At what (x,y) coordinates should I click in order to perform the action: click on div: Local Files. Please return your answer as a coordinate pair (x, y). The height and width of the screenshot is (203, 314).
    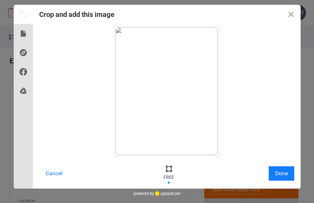
    Looking at the image, I should click on (23, 33).